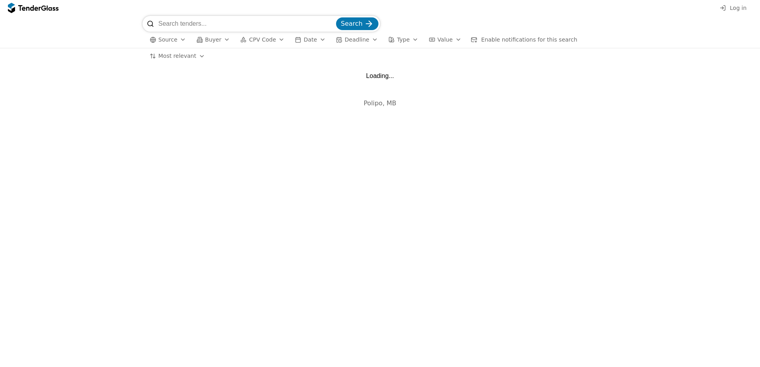 Image resolution: width=760 pixels, height=367 pixels. What do you see at coordinates (404, 40) in the screenshot?
I see `button: Type` at bounding box center [404, 40].